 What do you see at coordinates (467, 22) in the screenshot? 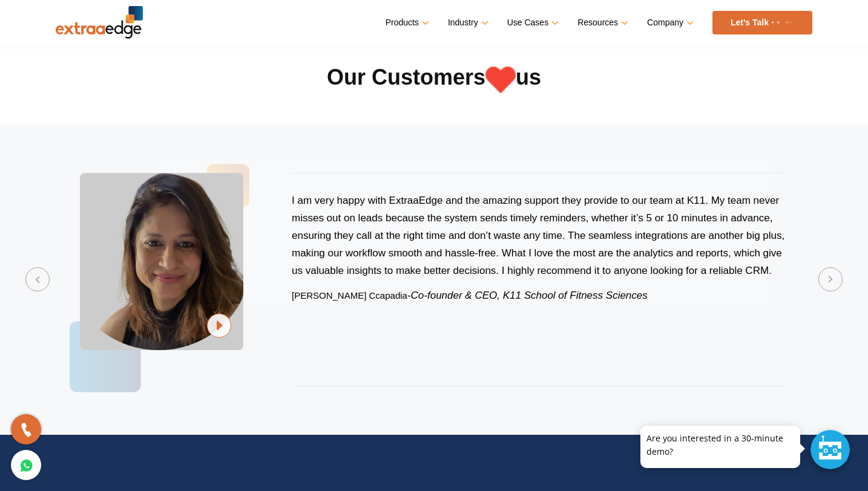
I see `a: Industry` at bounding box center [467, 22].